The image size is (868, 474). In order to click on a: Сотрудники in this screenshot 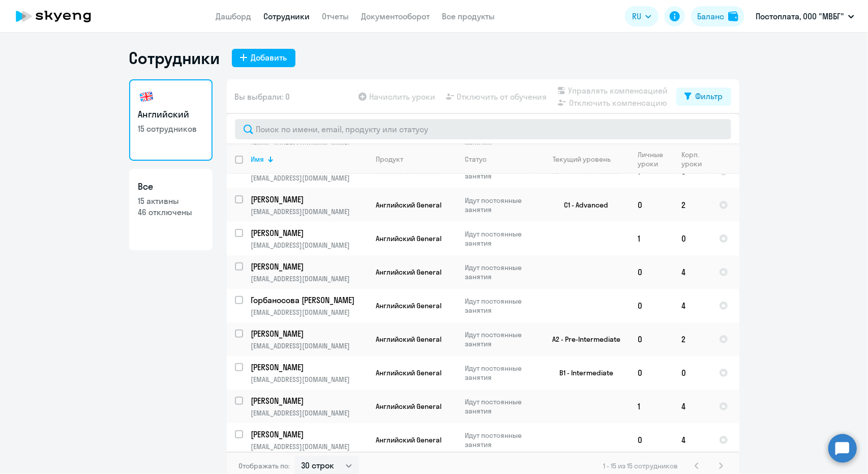, I will do `click(287, 16)`.